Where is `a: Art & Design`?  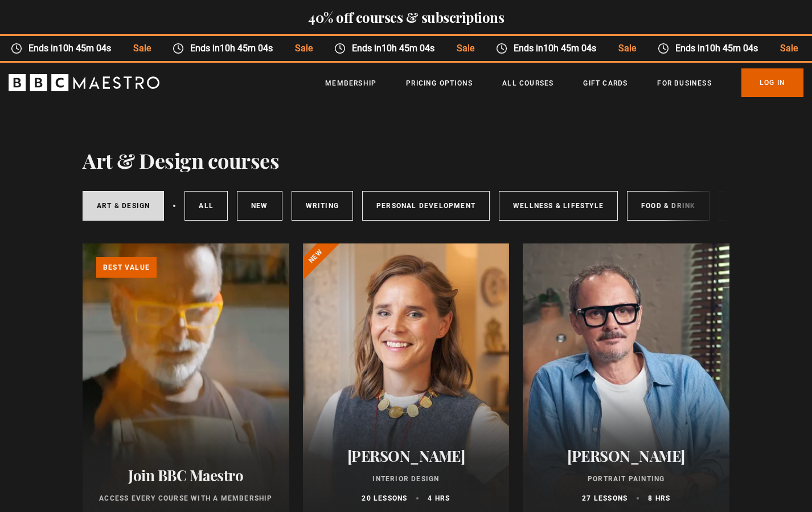 a: Art & Design is located at coordinates (123, 205).